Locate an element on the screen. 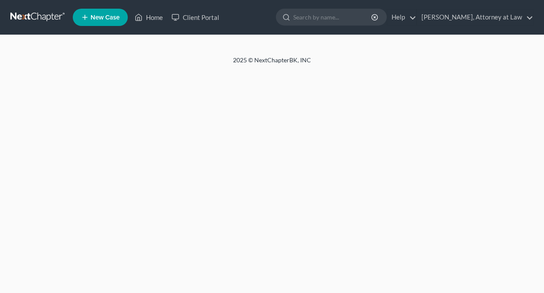  a: Help is located at coordinates (402, 17).